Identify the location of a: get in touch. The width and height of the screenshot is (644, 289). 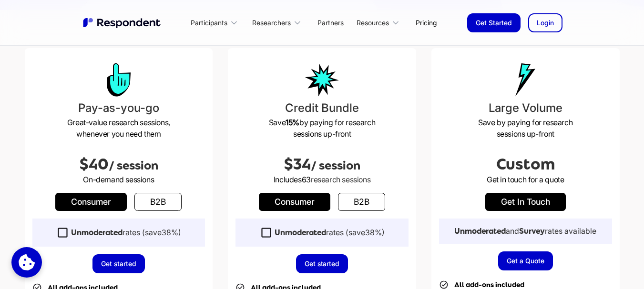
(526, 202).